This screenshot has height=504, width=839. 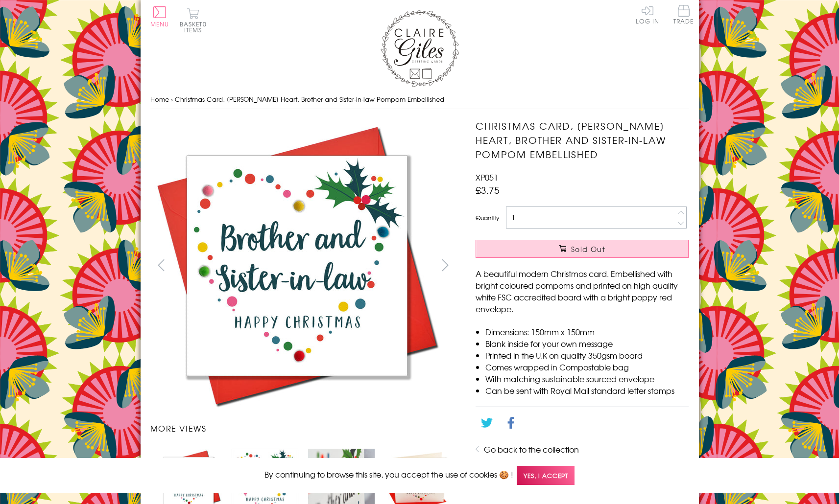 What do you see at coordinates (587, 332) in the screenshot?
I see `li: Dimensions: 150mm x 150mm` at bounding box center [587, 332].